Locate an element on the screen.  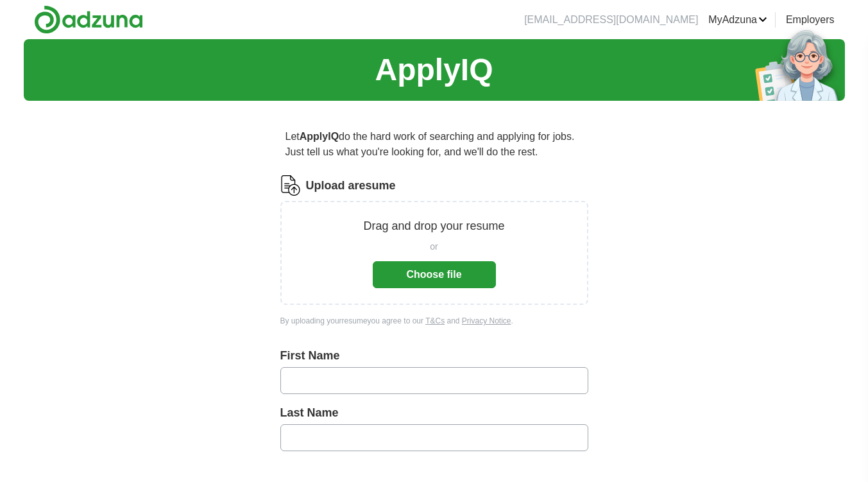
label: First Name is located at coordinates (435, 356).